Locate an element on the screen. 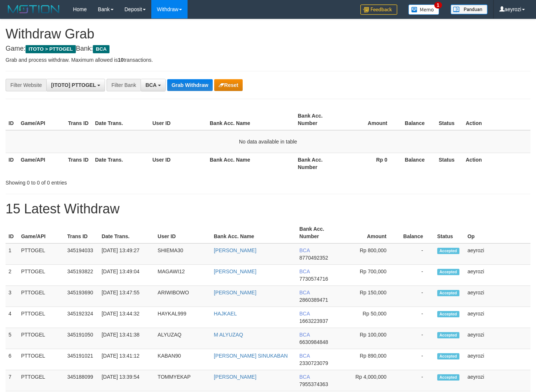 This screenshot has width=536, height=392. h4: Game: Bank: is located at coordinates (268, 49).